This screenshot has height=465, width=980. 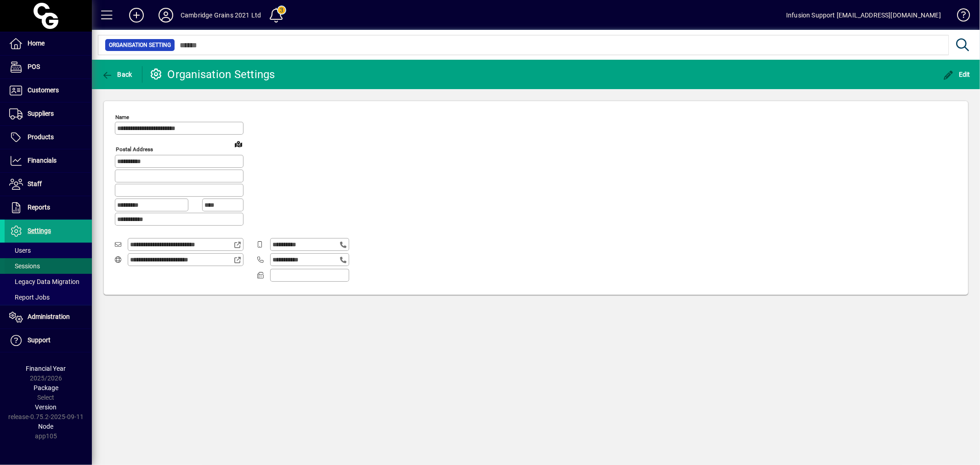 I want to click on a: Users, so click(x=48, y=251).